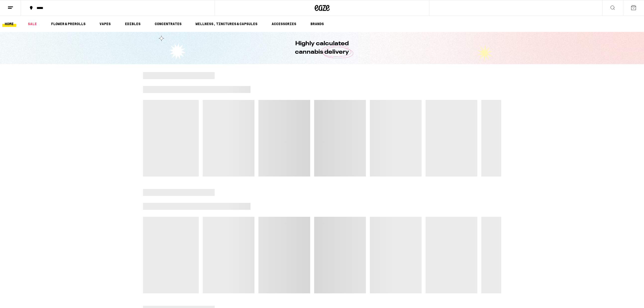 This screenshot has width=644, height=308. I want to click on a: ACCESSORIES, so click(283, 24).